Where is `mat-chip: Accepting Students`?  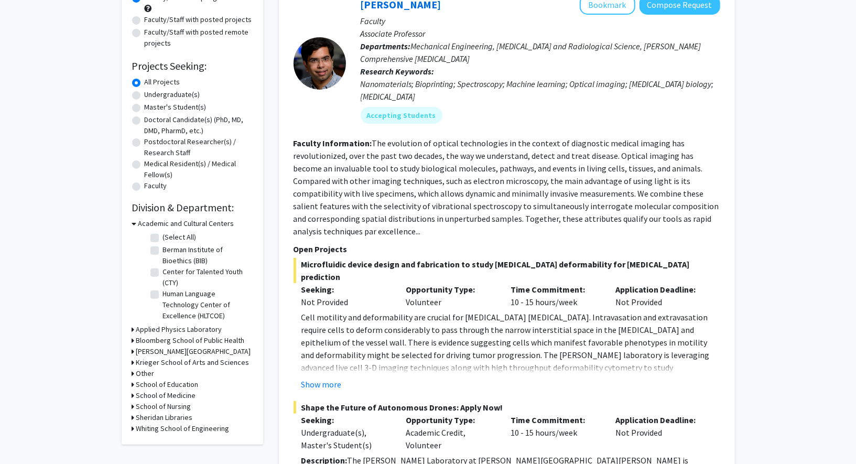 mat-chip: Accepting Students is located at coordinates (402, 115).